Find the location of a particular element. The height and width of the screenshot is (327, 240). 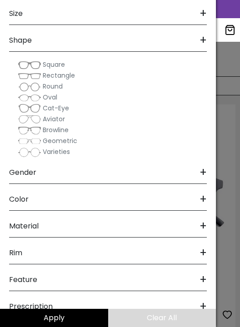

span: Rim is located at coordinates (15, 253).